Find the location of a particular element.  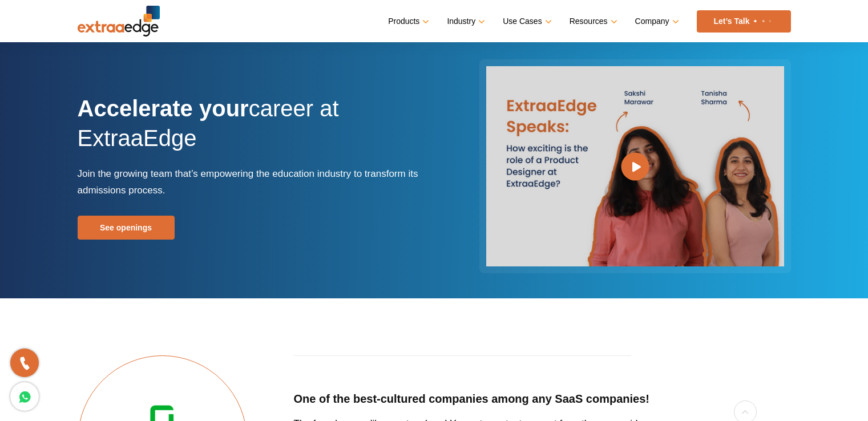

strong: Accelerate your is located at coordinates (164, 108).